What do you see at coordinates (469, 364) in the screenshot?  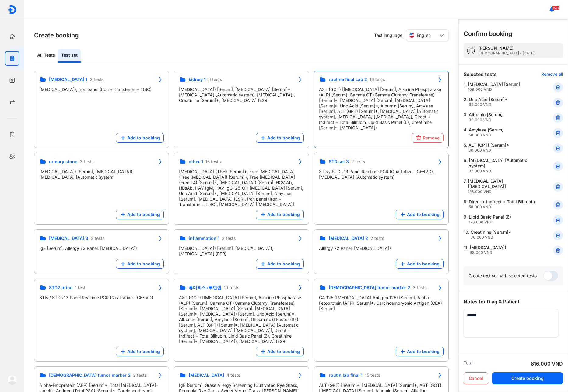 I see `div: Total` at bounding box center [469, 364].